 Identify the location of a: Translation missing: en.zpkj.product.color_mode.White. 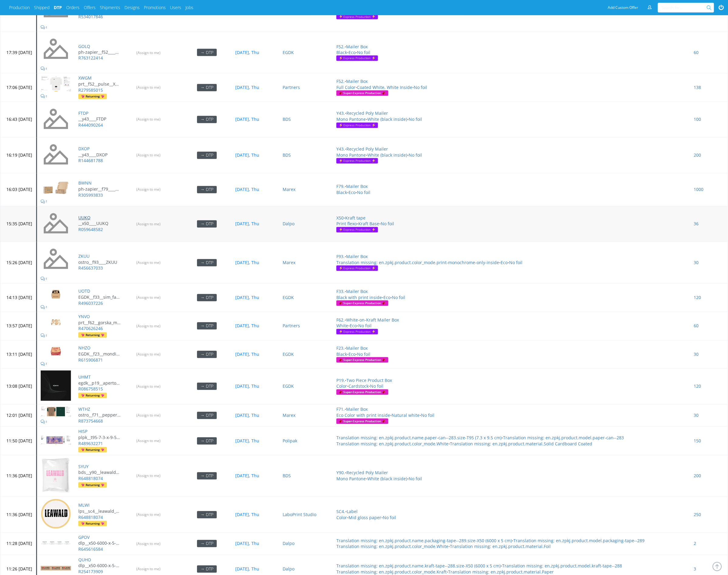
(392, 444).